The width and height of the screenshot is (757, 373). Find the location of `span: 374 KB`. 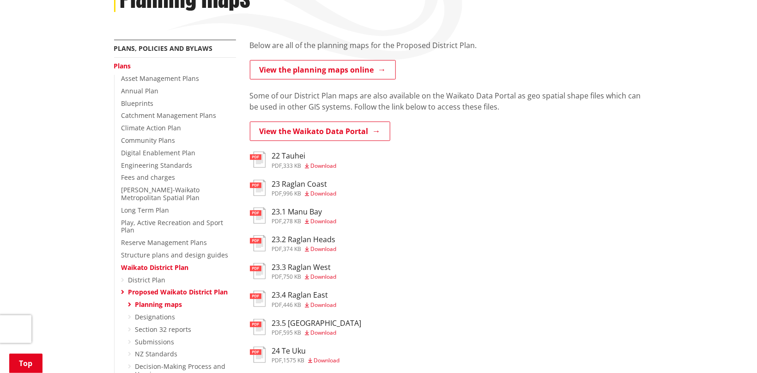

span: 374 KB is located at coordinates (292, 248).